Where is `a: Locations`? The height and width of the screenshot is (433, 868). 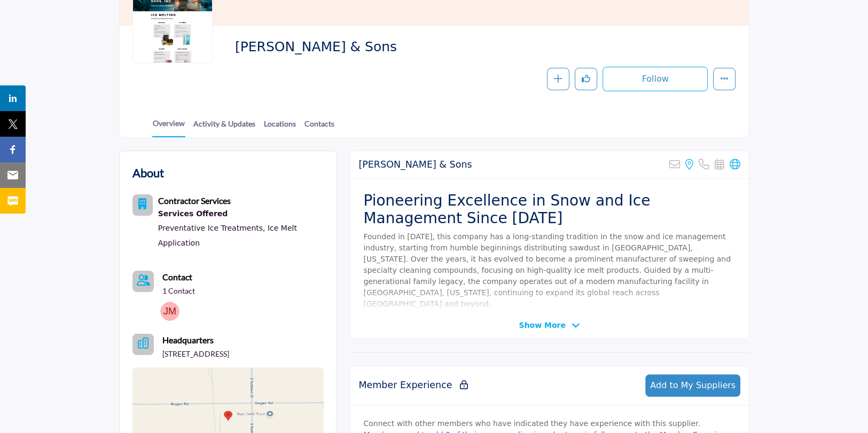 a: Locations is located at coordinates (280, 127).